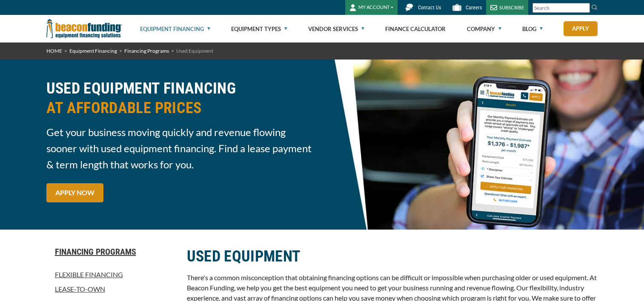 Image resolution: width=644 pixels, height=301 pixels. What do you see at coordinates (584, 8) in the screenshot?
I see `a: Clear search text` at bounding box center [584, 8].